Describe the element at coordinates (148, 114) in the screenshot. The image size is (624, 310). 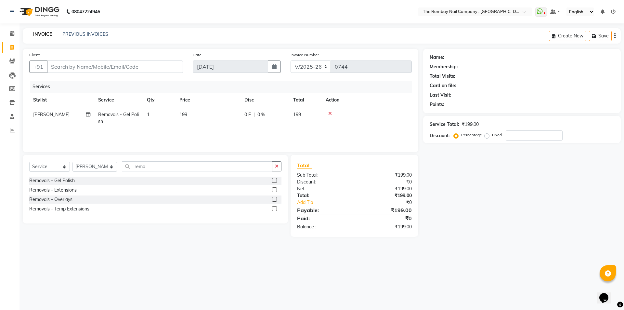
I see `span: 1` at that location.